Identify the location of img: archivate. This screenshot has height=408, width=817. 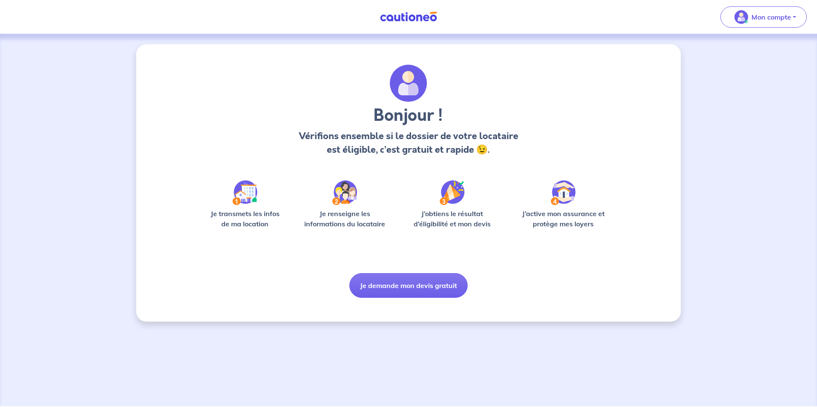
(409, 83).